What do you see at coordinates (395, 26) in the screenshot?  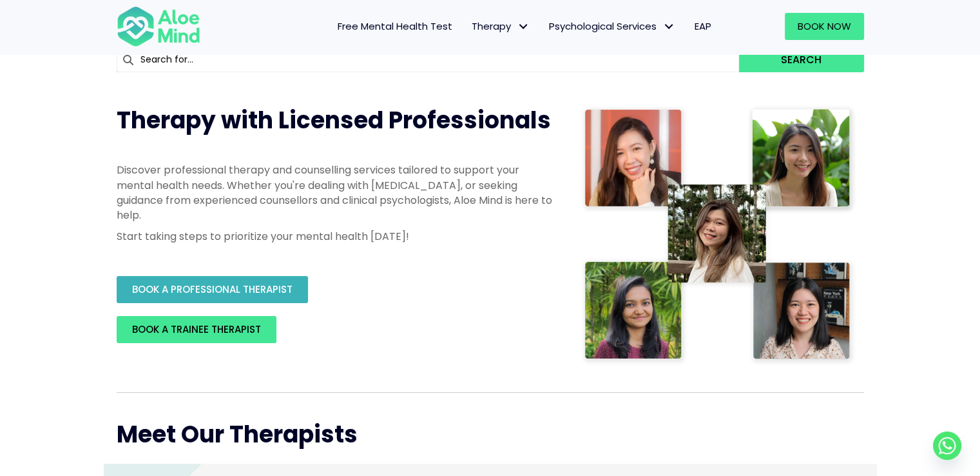 I see `a: Free Mental Health Test` at bounding box center [395, 26].